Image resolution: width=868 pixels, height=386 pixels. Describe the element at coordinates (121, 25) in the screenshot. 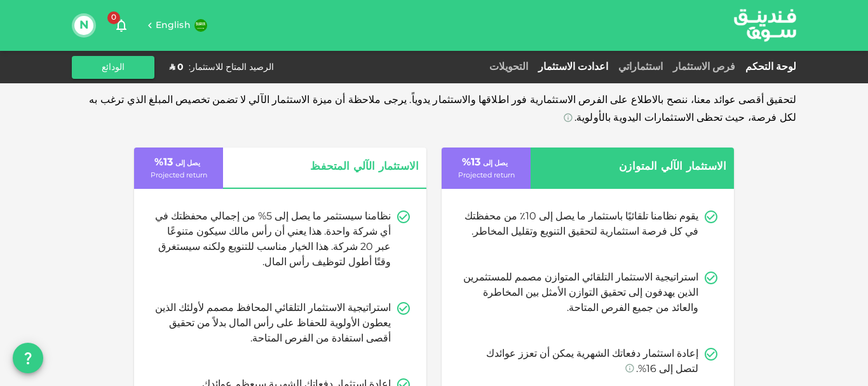

I see `button: 0` at that location.